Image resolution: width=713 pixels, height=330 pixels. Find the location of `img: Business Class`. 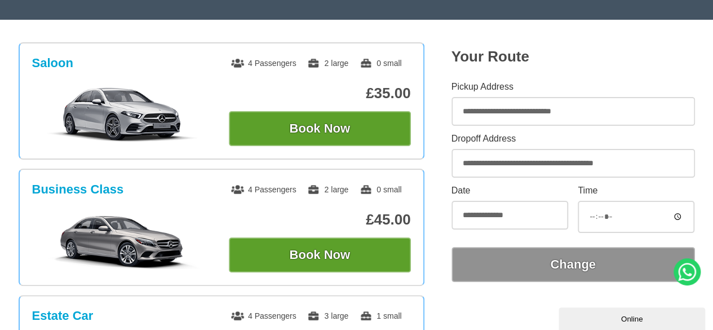

img: Business Class is located at coordinates (122, 241).